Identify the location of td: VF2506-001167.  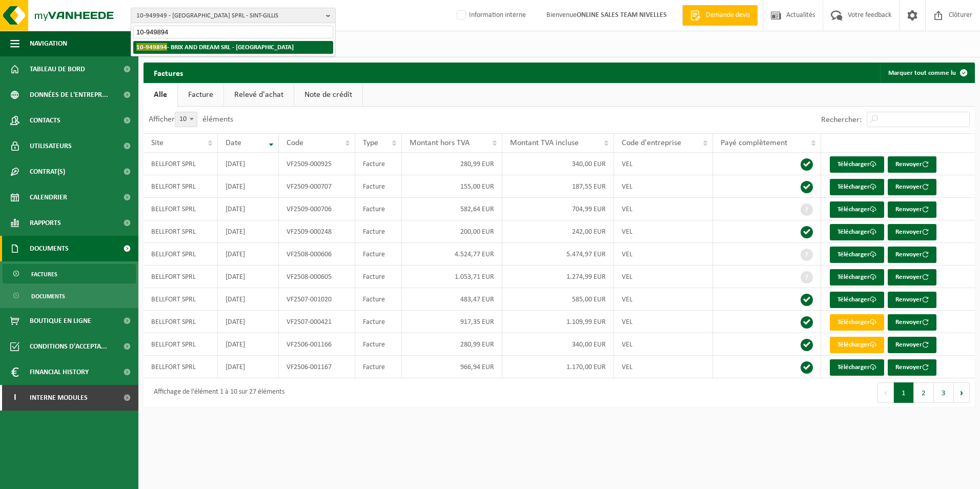
(317, 367).